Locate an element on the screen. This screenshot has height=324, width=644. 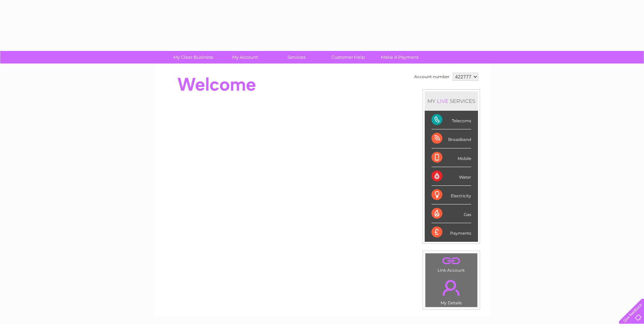
div: LIVE is located at coordinates (443, 101).